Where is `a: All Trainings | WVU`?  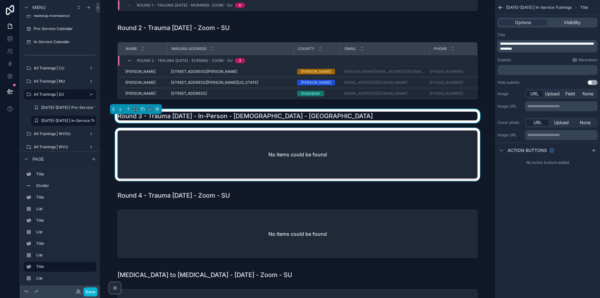 a: All Trainings | WVU is located at coordinates (60, 147).